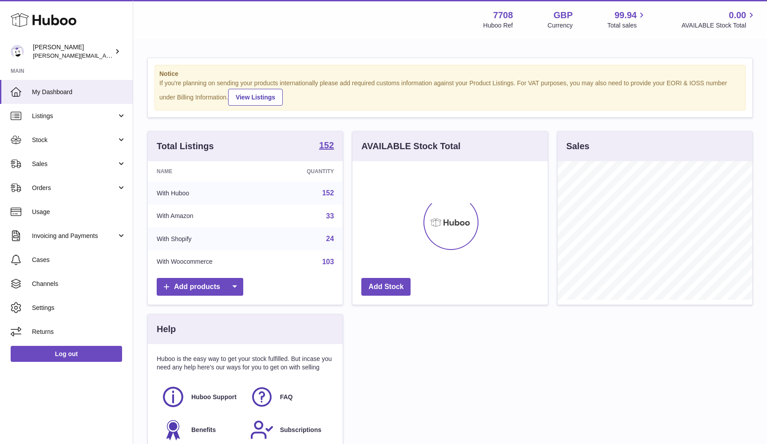 The height and width of the screenshot is (444, 767). Describe the element at coordinates (79, 284) in the screenshot. I see `span: Channels` at that location.